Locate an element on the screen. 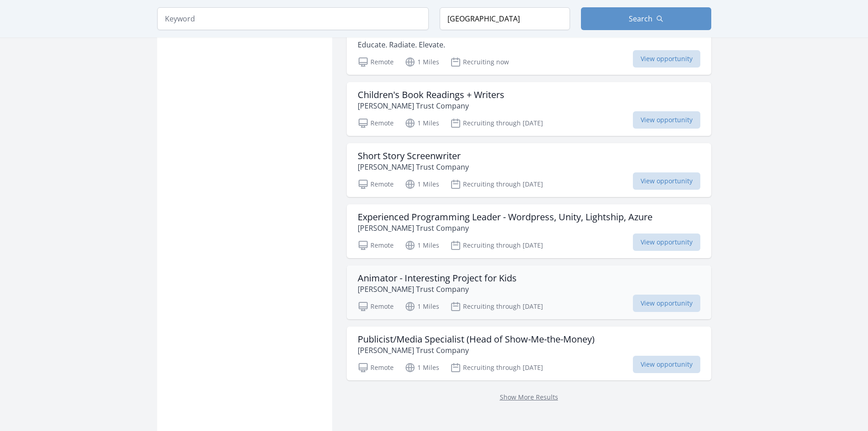 Image resolution: width=868 pixels, height=431 pixels. h3: Children's Book Readings + Writers is located at coordinates (431, 95).